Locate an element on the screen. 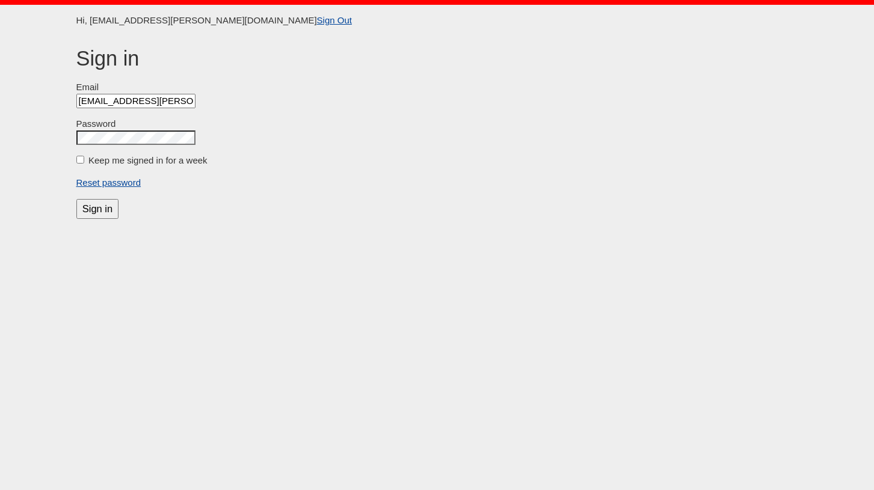 The image size is (874, 490). label: Keep me signed in for a week is located at coordinates (148, 160).